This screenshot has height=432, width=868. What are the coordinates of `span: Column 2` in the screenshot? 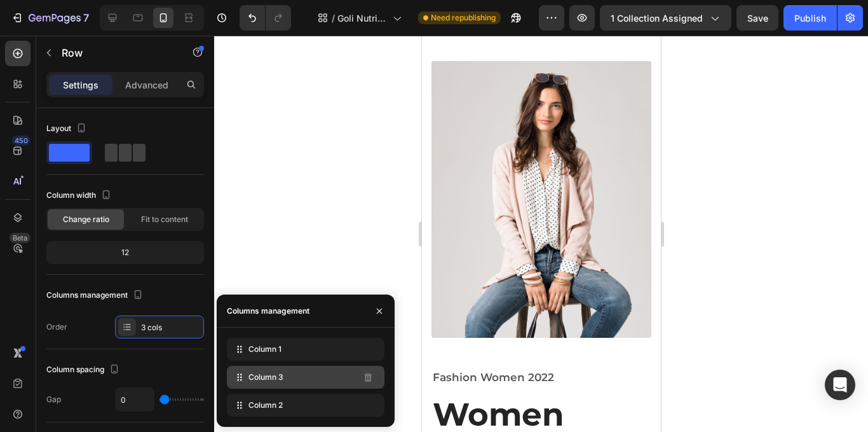 It's located at (265, 405).